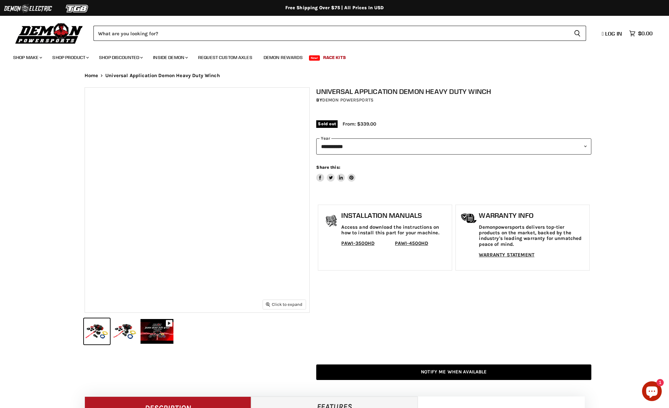 The width and height of the screenshot is (669, 408). What do you see at coordinates (70, 57) in the screenshot?
I see `a: Shop Product` at bounding box center [70, 57].